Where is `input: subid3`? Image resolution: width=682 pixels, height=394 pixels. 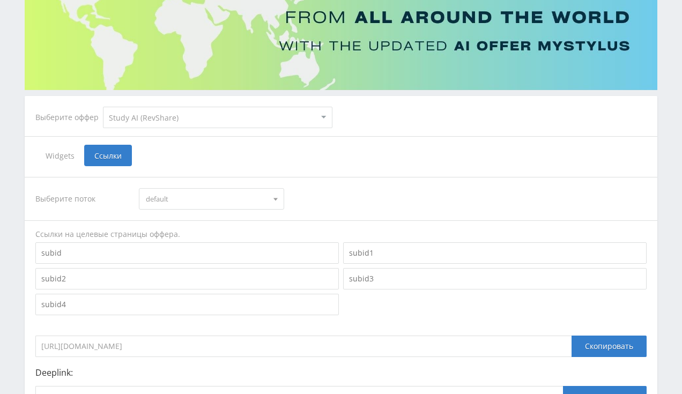 input: subid3 is located at coordinates (495, 279).